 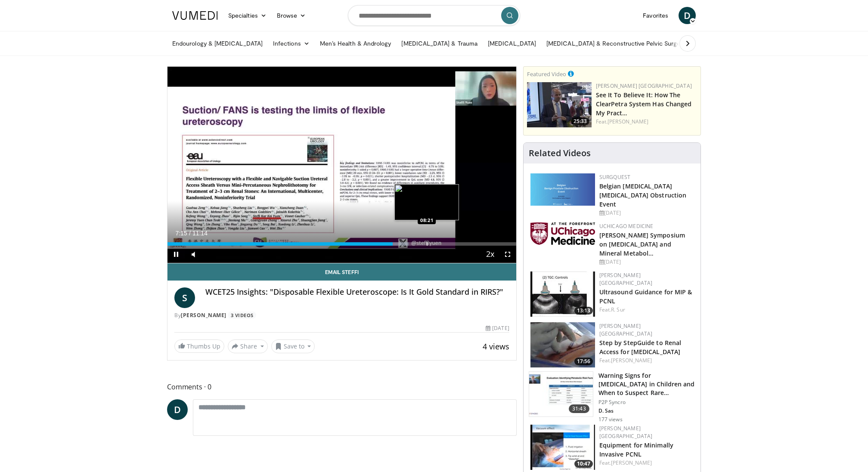 I want to click on a: Surgquest, so click(x=614, y=177).